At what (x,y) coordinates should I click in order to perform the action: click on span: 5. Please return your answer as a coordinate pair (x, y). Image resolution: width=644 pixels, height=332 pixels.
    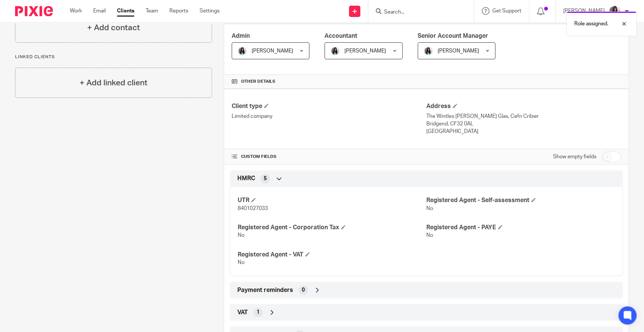
    Looking at the image, I should click on (265, 179).